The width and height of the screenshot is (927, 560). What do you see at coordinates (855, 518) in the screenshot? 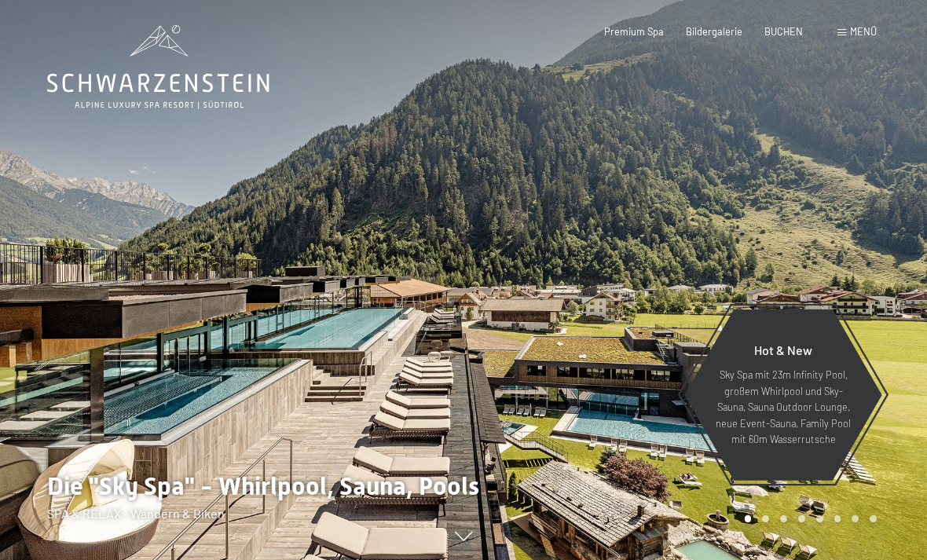
I see `div: Carousel Page 7` at bounding box center [855, 518].